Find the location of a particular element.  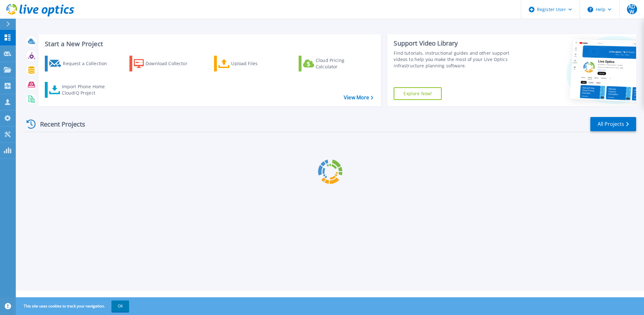

div: Support Video Library is located at coordinates (457, 43).